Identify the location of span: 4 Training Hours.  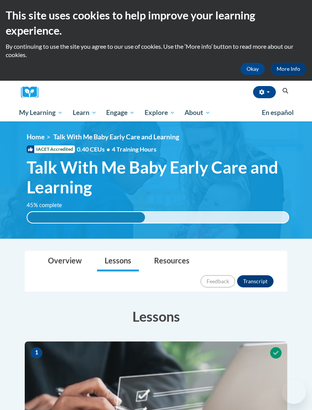
(134, 149).